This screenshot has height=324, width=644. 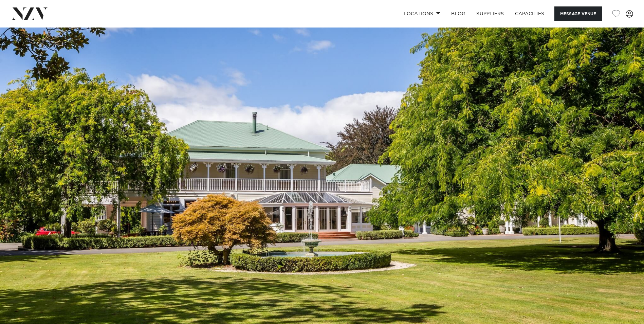 I want to click on a: SUPPLIERS, so click(x=490, y=14).